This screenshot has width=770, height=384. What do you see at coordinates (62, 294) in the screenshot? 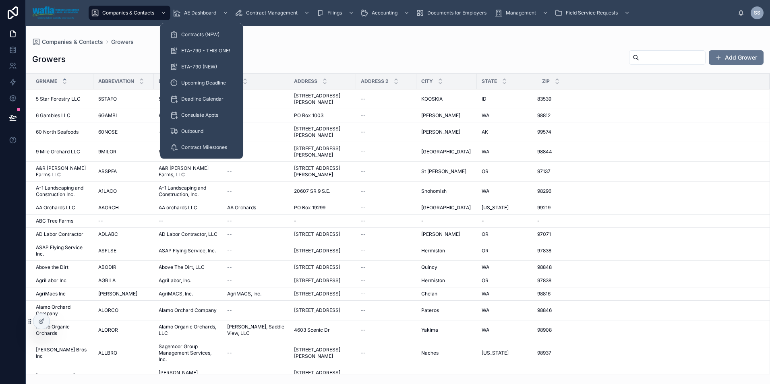
I see `a: AgriMacs Inc` at bounding box center [62, 294].